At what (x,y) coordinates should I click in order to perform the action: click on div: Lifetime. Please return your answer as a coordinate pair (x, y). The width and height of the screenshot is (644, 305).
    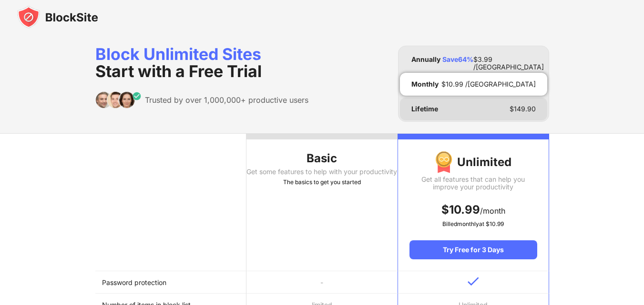
    Looking at the image, I should click on (425, 109).